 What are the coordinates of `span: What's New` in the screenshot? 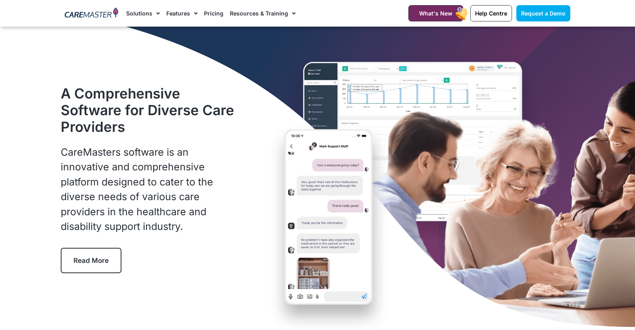 It's located at (436, 13).